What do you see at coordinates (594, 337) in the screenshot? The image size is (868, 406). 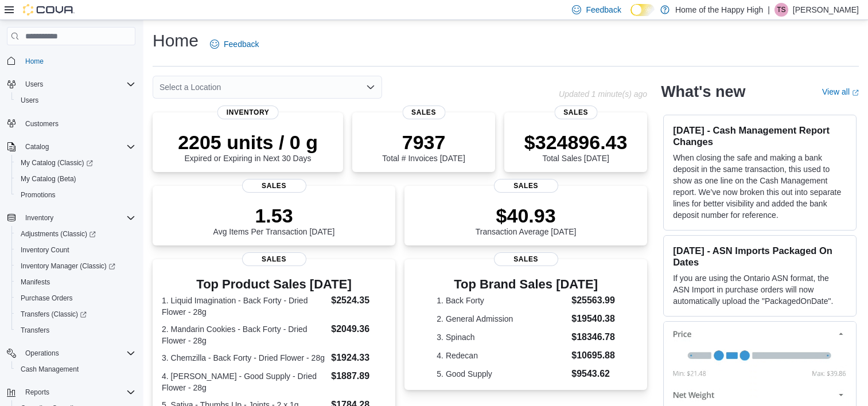 I see `dd: $18346.78` at bounding box center [594, 337].